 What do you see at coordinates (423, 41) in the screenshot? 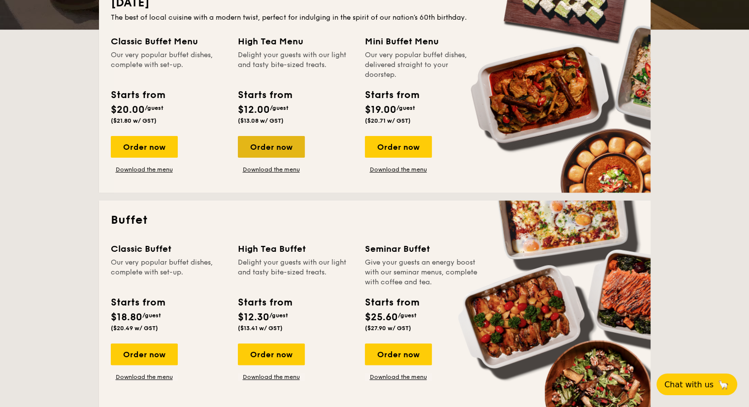
I see `div: Mini Buffet Menu` at bounding box center [423, 41].